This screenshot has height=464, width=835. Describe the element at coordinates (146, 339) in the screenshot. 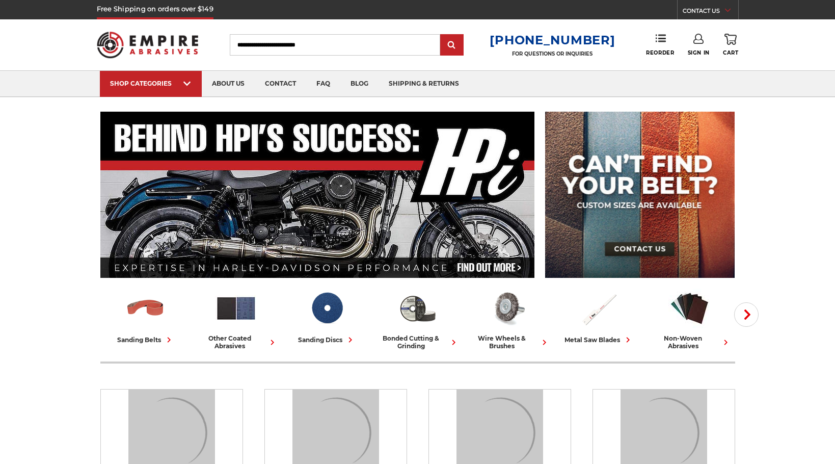

I see `div: sanding belts` at that location.